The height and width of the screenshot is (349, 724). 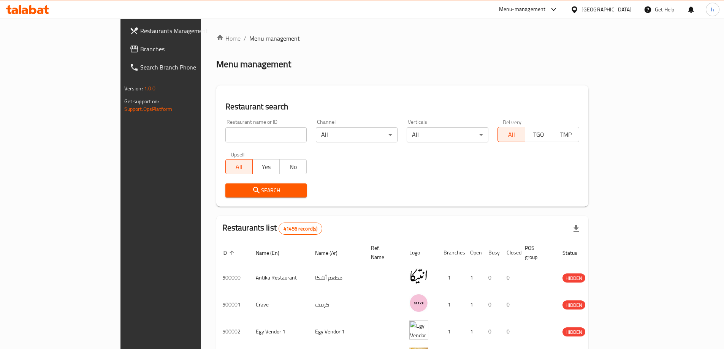 I want to click on span: h, so click(x=713, y=10).